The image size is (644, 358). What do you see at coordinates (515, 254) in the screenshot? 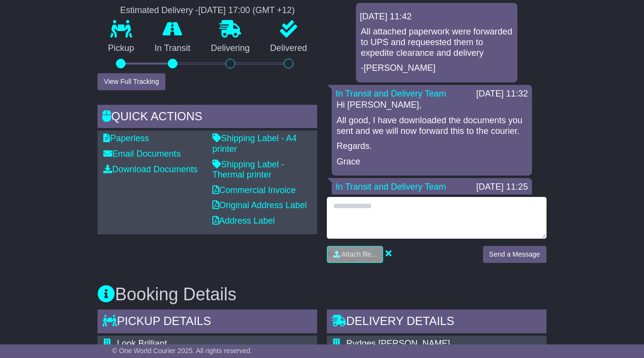
I see `button: Send a Message` at bounding box center [515, 254].